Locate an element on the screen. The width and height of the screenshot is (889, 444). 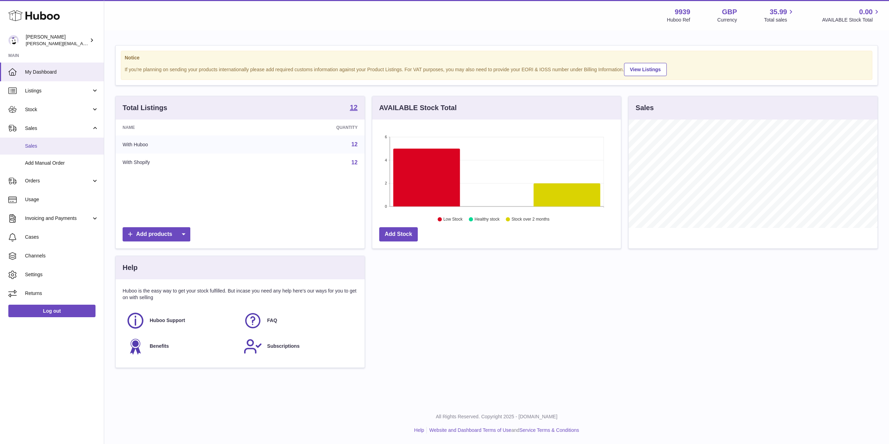
a: 35.99 Total sales is located at coordinates (779, 15).